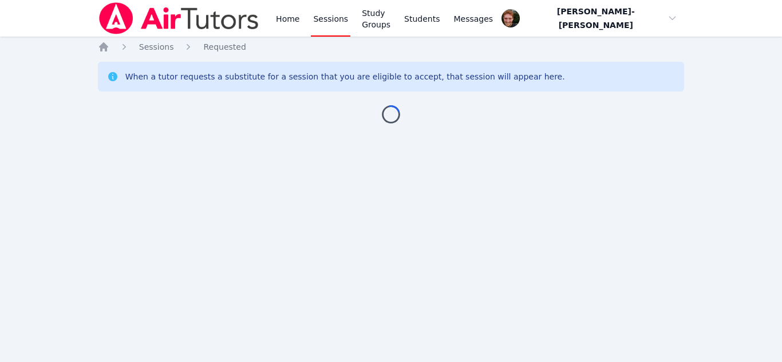 The height and width of the screenshot is (362, 782). Describe the element at coordinates (391, 47) in the screenshot. I see `nav: Breadcrumb` at that location.